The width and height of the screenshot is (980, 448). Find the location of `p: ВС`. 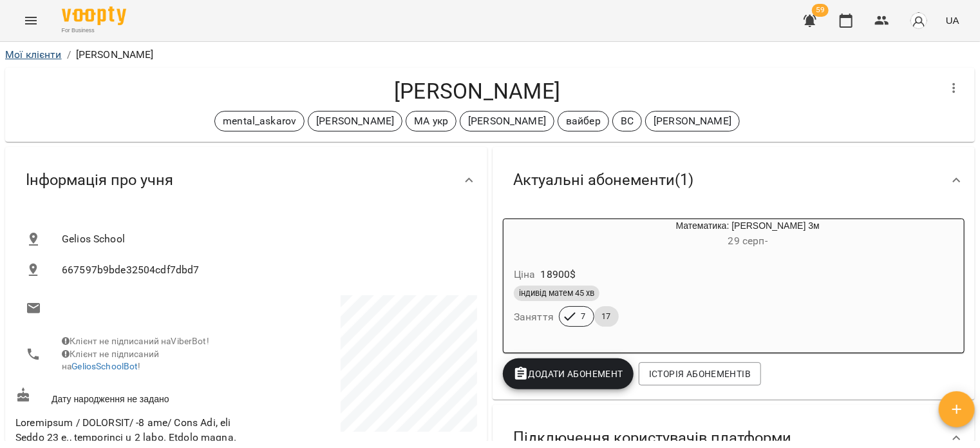

p: ВС is located at coordinates (627, 121).